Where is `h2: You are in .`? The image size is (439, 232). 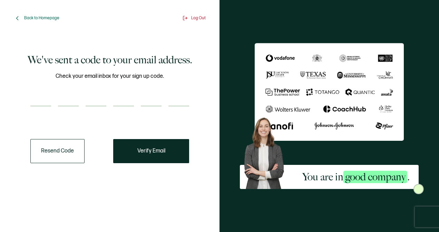
h2: You are in . is located at coordinates (356, 177).